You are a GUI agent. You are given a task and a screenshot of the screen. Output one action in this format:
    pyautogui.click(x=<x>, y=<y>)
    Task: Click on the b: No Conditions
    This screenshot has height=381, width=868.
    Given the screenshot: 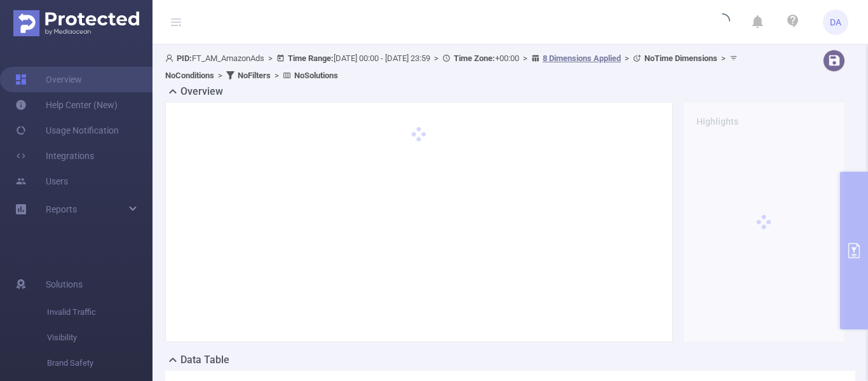 What is the action you would take?
    pyautogui.click(x=189, y=75)
    